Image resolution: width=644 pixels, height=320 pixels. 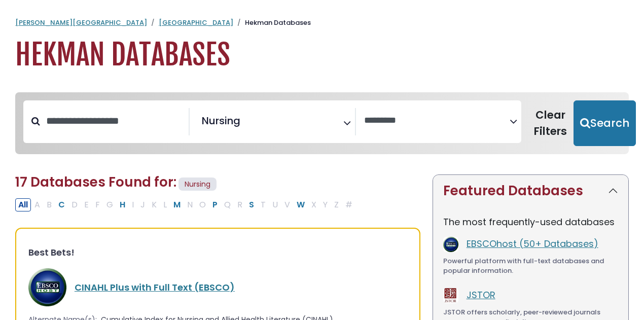 What do you see at coordinates (215, 205) in the screenshot?
I see `button: Filter Results P` at bounding box center [215, 205].